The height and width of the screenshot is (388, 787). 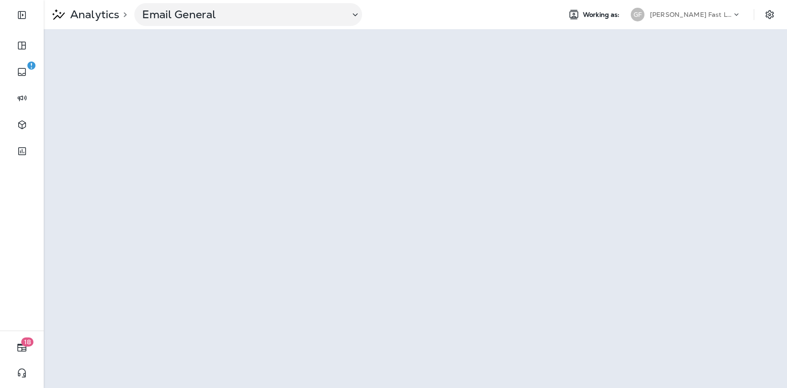 I want to click on span: 18, so click(x=27, y=342).